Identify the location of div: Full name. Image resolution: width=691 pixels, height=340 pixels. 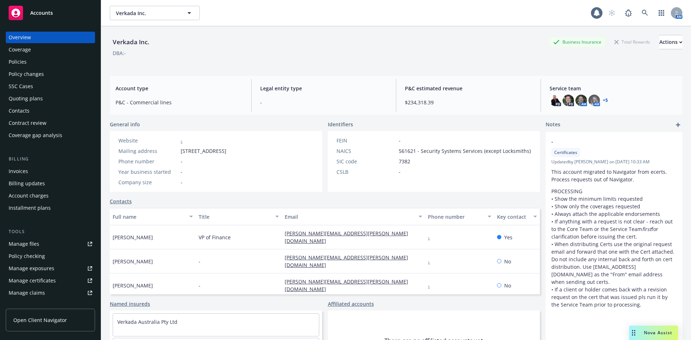
(149, 217).